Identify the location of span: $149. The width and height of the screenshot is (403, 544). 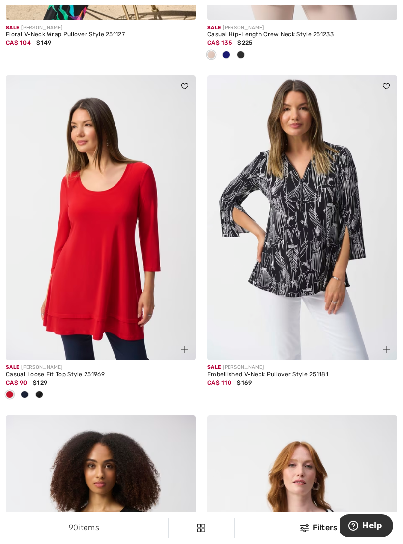
(44, 43).